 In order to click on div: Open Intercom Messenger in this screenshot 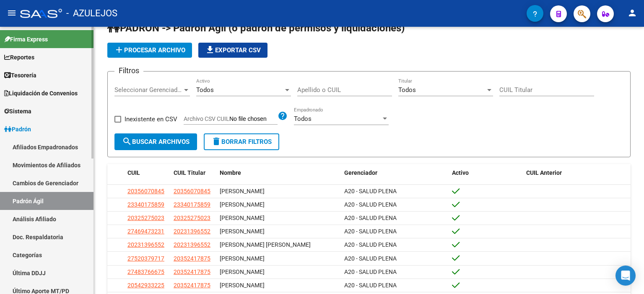, I will do `click(625, 276)`.